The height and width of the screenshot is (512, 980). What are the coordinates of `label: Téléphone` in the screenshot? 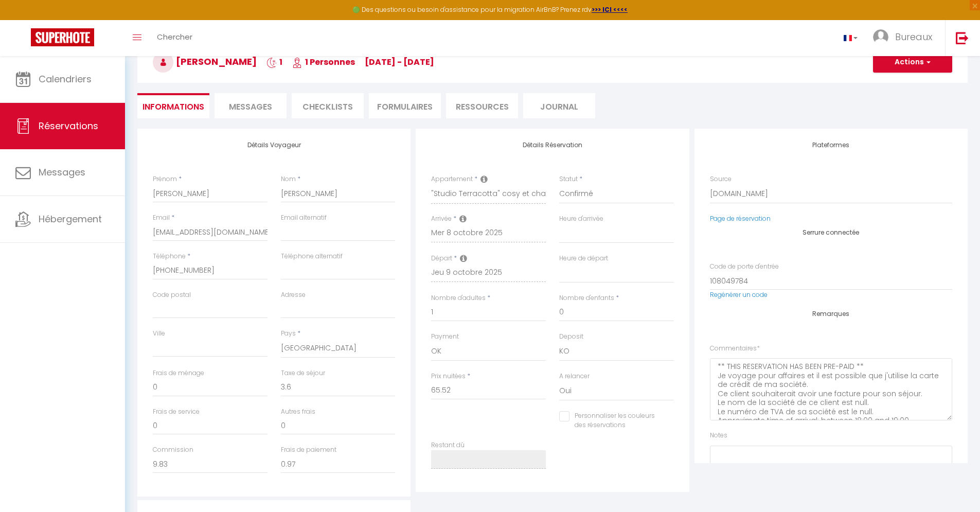 It's located at (169, 256).